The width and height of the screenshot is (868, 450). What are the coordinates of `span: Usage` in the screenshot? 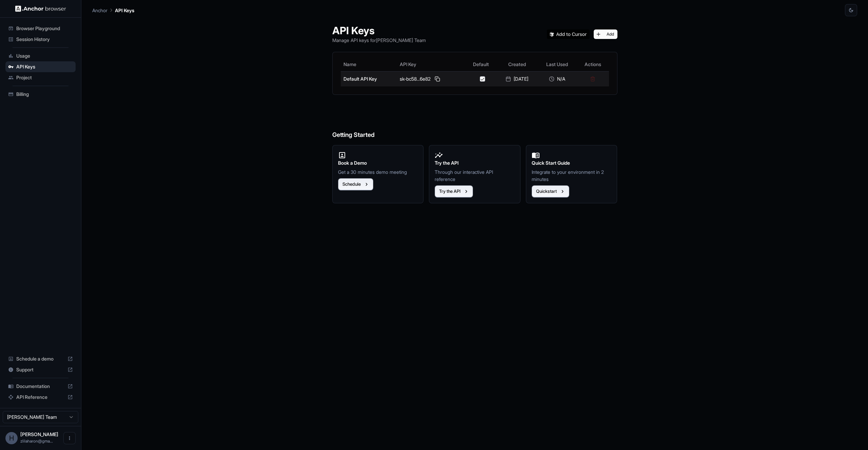 It's located at (44, 56).